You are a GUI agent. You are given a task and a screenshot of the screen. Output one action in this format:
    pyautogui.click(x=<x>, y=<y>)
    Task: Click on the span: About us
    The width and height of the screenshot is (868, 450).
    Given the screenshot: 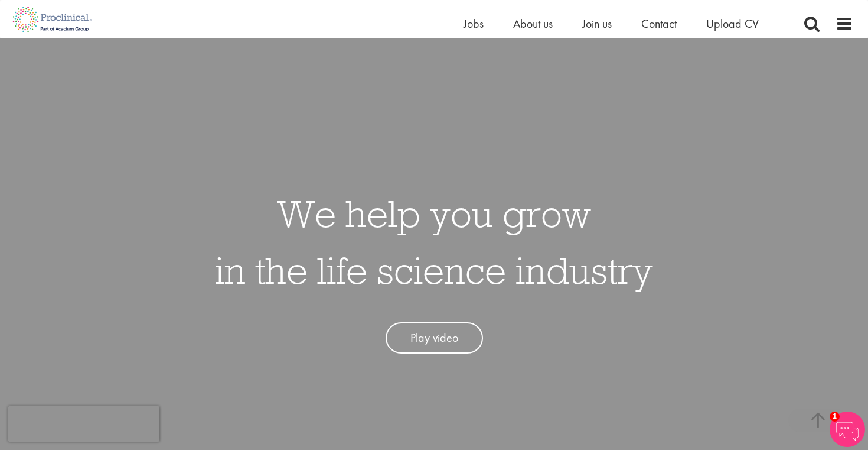 What is the action you would take?
    pyautogui.click(x=533, y=24)
    